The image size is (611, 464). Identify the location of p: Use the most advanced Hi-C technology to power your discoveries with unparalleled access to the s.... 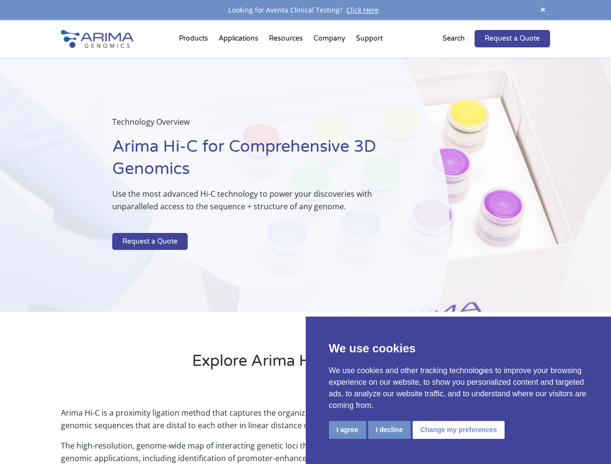
(256, 204).